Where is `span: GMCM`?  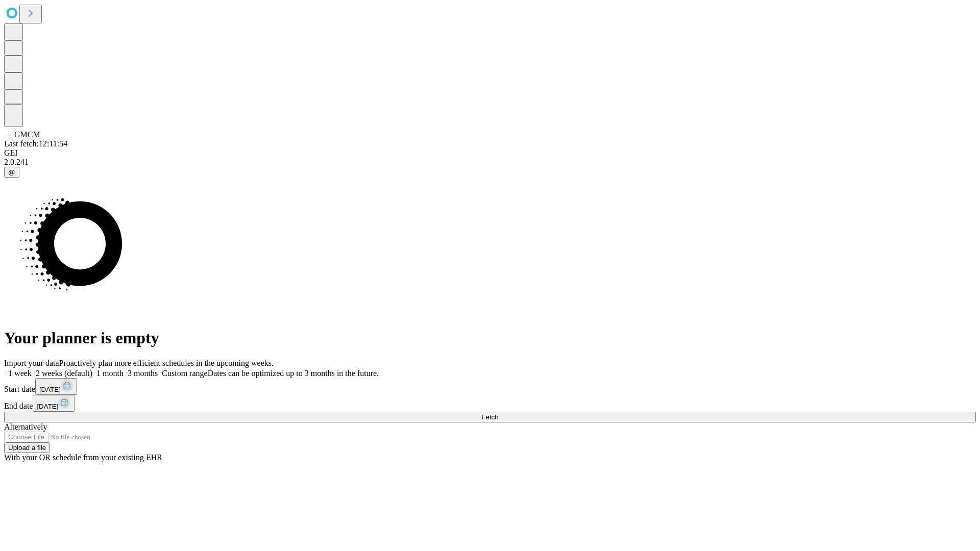 span: GMCM is located at coordinates (27, 135).